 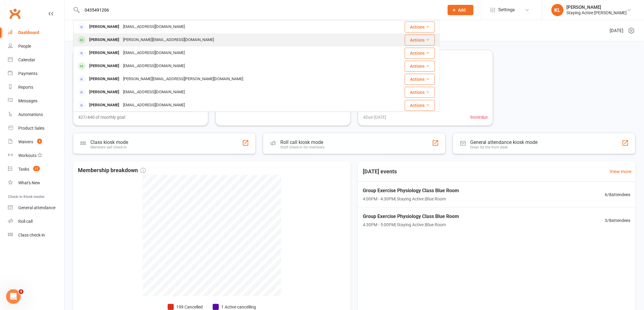 What do you see at coordinates (28, 101) in the screenshot?
I see `div: Messages` at bounding box center [28, 101].